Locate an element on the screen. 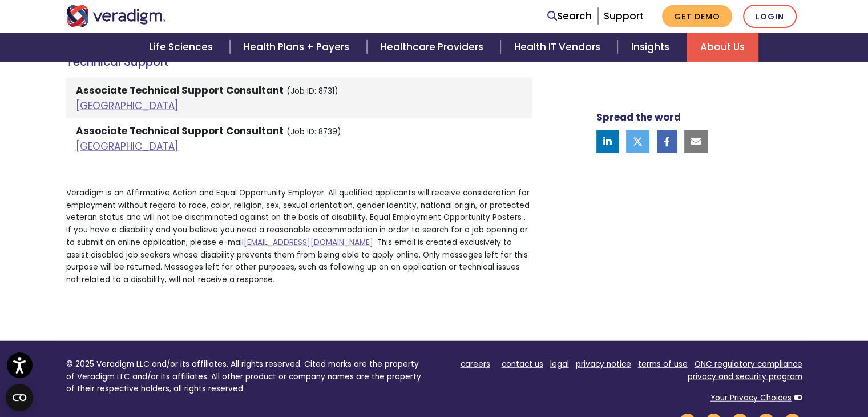 The height and width of the screenshot is (417, 868). h4: Technical Support is located at coordinates (299, 62).